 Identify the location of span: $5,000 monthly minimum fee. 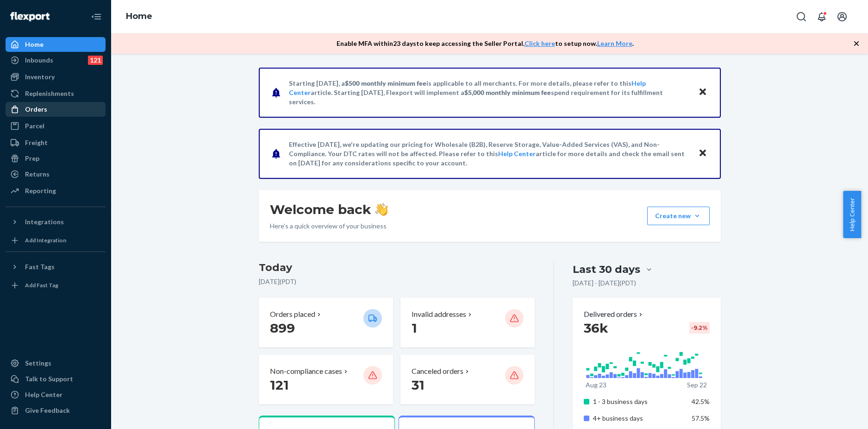
(508, 92).